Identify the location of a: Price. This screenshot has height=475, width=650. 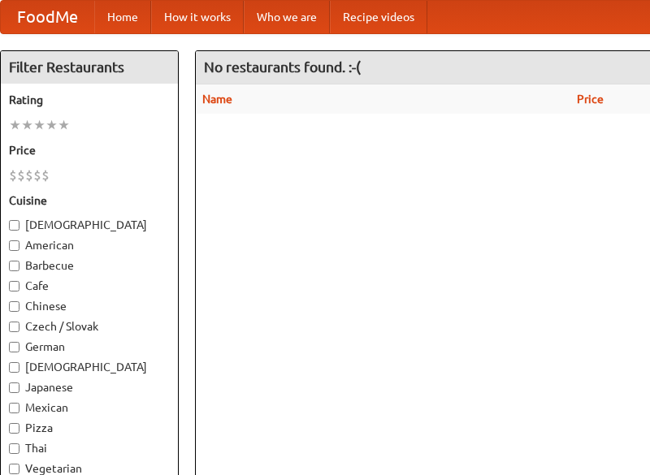
(589, 99).